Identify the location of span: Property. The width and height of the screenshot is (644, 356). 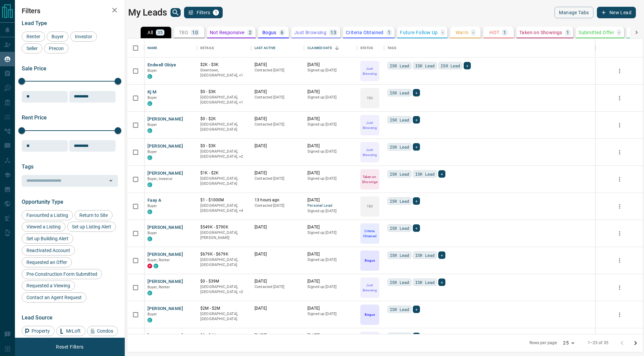
(41, 331).